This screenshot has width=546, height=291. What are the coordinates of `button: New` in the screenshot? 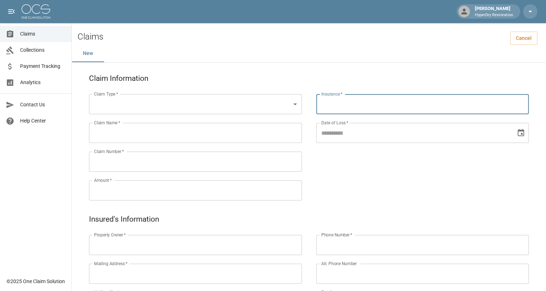 It's located at (88, 54).